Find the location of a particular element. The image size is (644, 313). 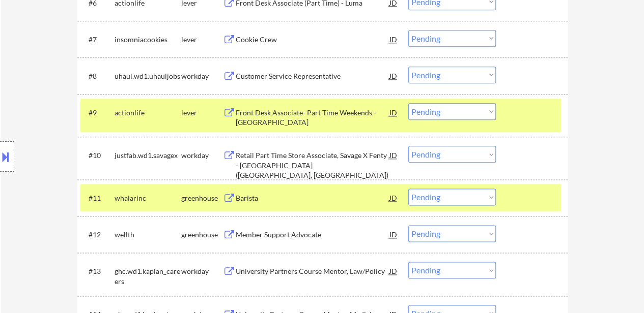

div: Member Support Advocate is located at coordinates (312, 235).